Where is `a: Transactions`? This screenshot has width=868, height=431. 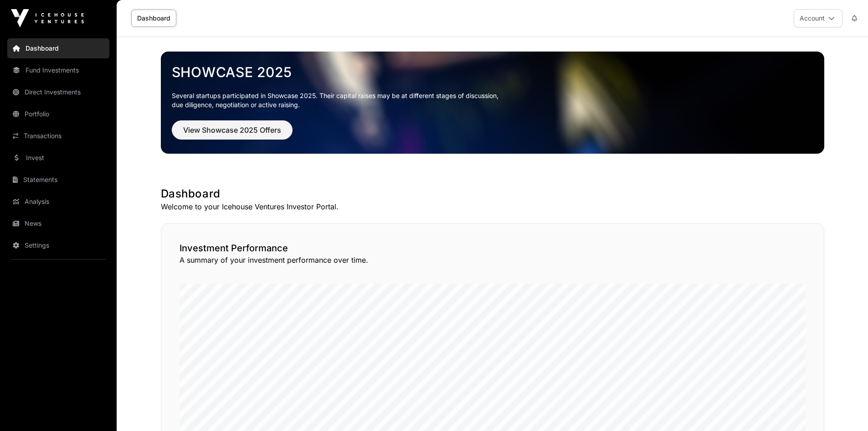 a: Transactions is located at coordinates (59, 136).